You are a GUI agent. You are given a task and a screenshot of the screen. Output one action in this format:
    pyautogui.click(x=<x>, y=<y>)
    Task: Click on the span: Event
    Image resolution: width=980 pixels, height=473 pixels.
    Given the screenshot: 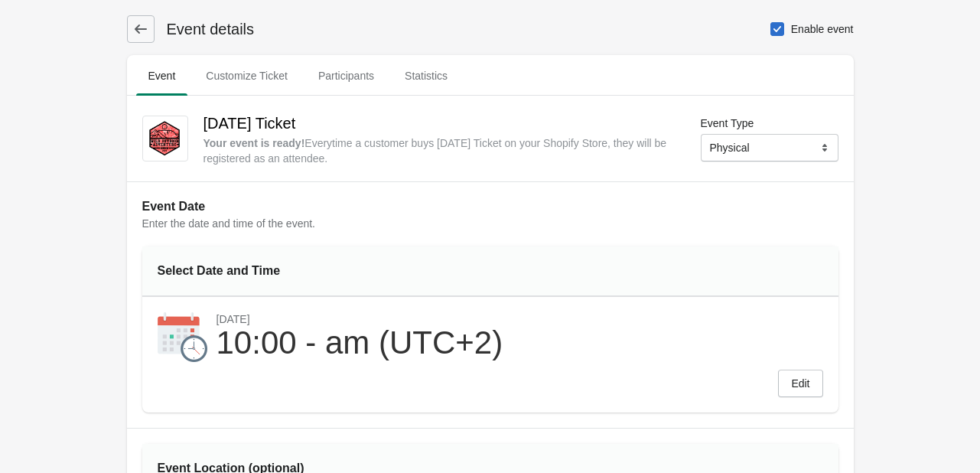 What is the action you would take?
    pyautogui.click(x=162, y=76)
    